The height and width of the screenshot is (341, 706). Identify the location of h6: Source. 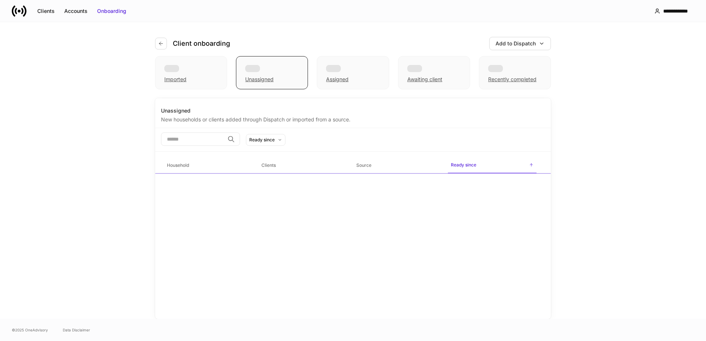
(364, 165).